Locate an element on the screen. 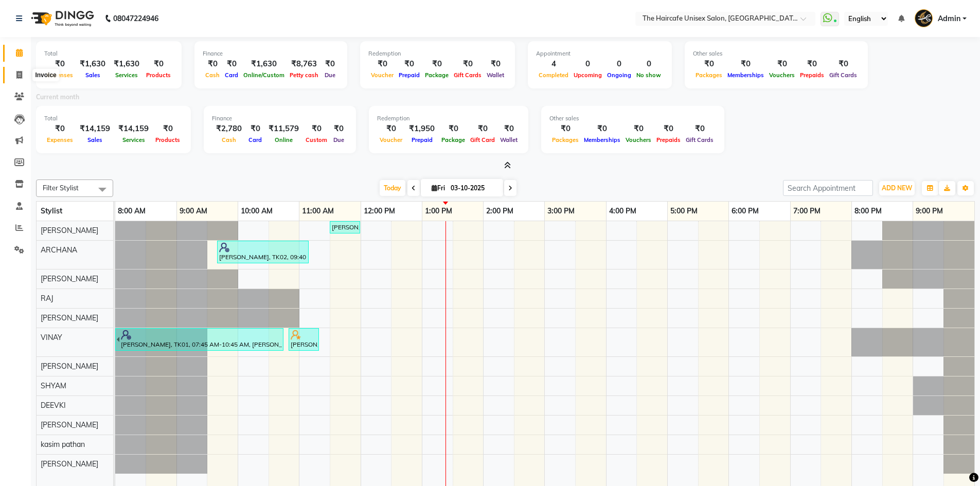 Image resolution: width=980 pixels, height=486 pixels. span: Gift Card is located at coordinates (483, 140).